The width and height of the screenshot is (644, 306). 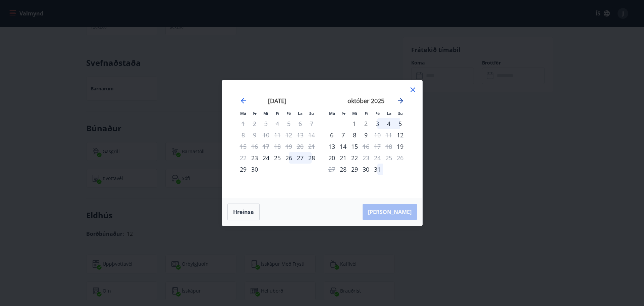 What do you see at coordinates (255, 135) in the screenshot?
I see `td: Not available. þriðjudagur, 9. september 2025` at bounding box center [255, 135].